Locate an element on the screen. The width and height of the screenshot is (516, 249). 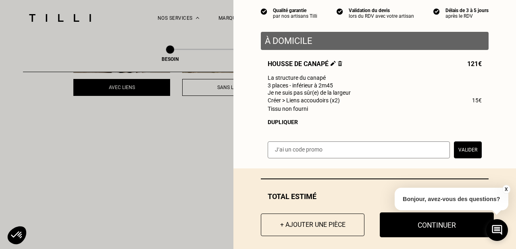
button: X is located at coordinates (506, 189).